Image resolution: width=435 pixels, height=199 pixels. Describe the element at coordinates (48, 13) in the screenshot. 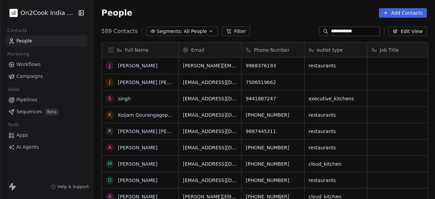

I see `span: On2Cook India Pvt. Ltd.` at that location.